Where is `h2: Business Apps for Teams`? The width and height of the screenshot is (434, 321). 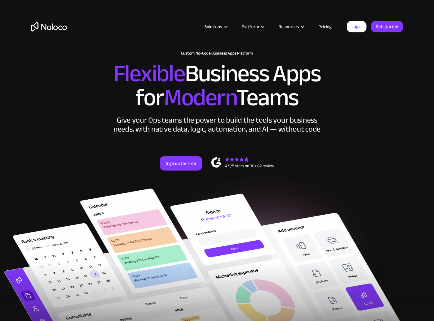
h2: Business Apps for Teams is located at coordinates (217, 86).